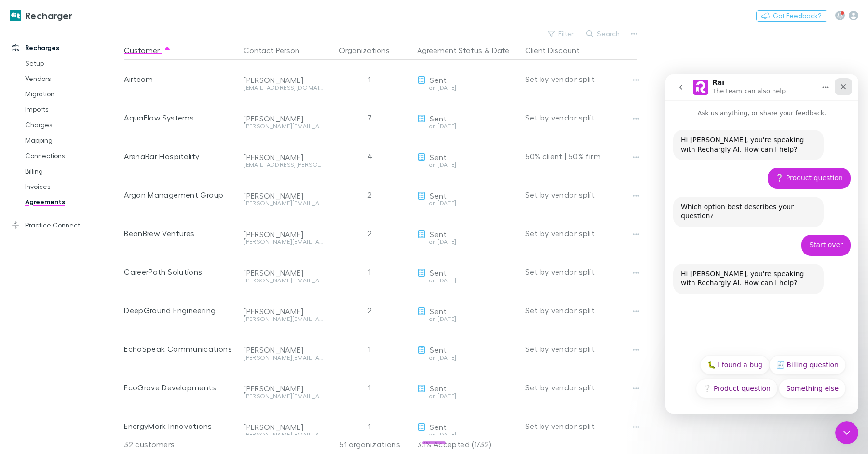 This screenshot has width=868, height=454. I want to click on div: Alex says…, so click(97, 108).